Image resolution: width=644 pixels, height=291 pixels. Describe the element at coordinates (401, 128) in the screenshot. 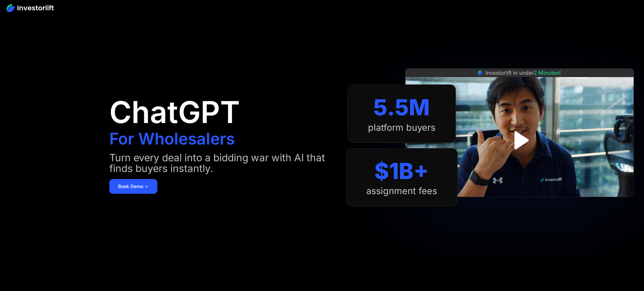

I see `div: platform buyers` at that location.